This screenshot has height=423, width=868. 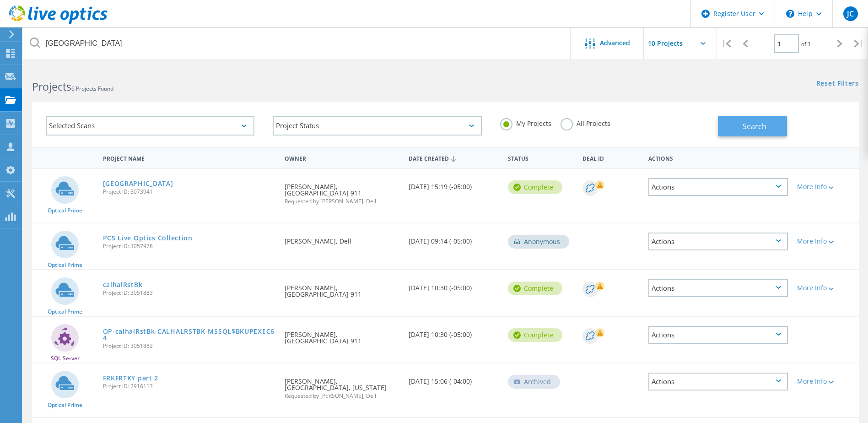 What do you see at coordinates (190, 293) in the screenshot?
I see `span: Project ID: 3051883` at bounding box center [190, 293].